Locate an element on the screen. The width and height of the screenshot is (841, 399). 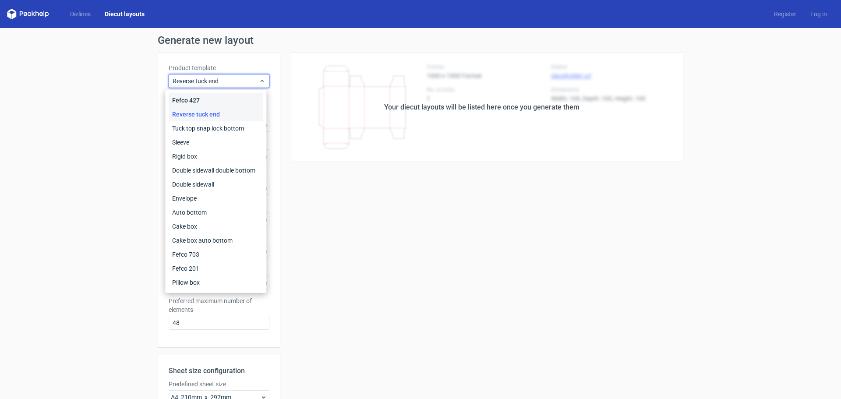
div: Cake box auto bottom is located at coordinates (215, 240).